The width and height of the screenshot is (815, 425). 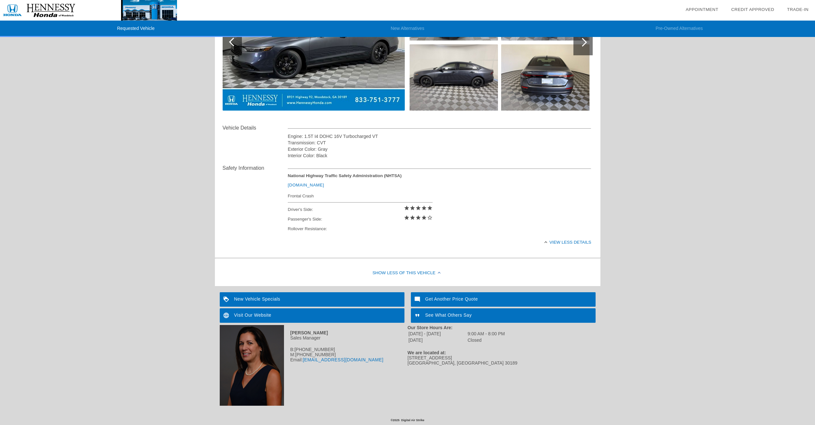 What do you see at coordinates (360, 196) in the screenshot?
I see `div: Frontal Crash` at bounding box center [360, 196].